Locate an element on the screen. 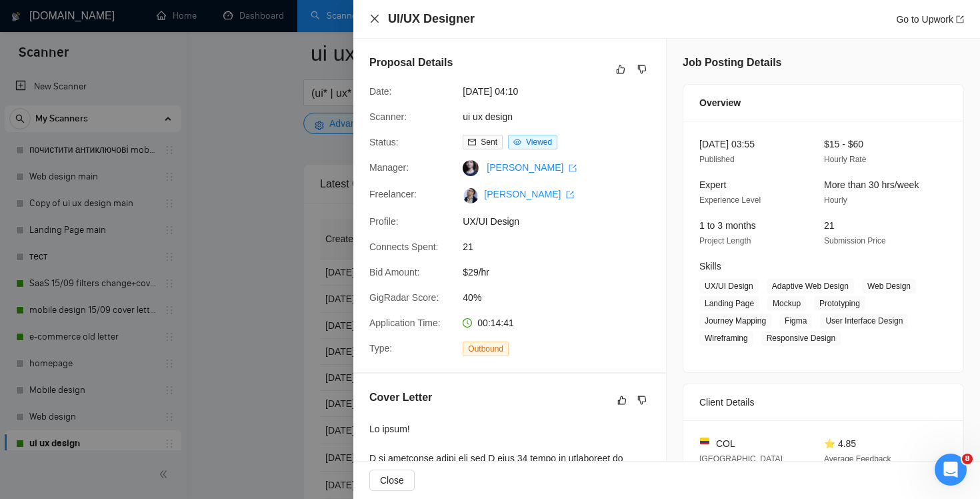 Image resolution: width=980 pixels, height=499 pixels. h5: Job Posting Details is located at coordinates (732, 62).